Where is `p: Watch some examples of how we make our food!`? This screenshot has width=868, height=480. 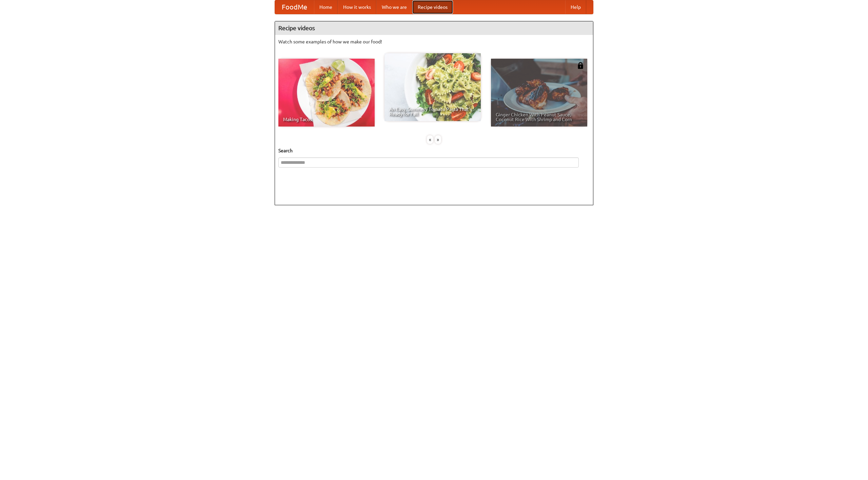 p: Watch some examples of how we make our food! is located at coordinates (434, 41).